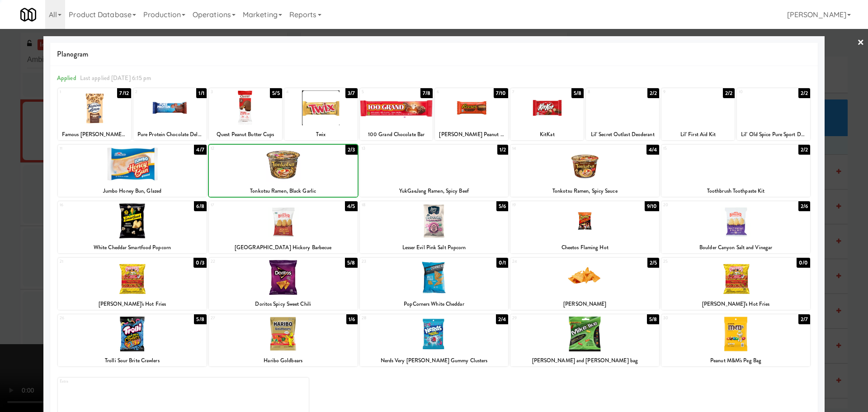 Image resolution: width=868 pixels, height=412 pixels. Describe the element at coordinates (283, 283) in the screenshot. I see `div: 225/8Doritos Spicy Sweet Chili` at that location.